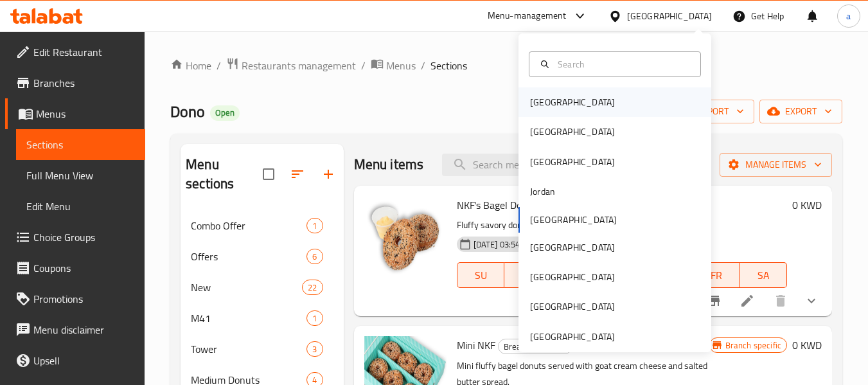  I want to click on h2: Menu items, so click(389, 165).